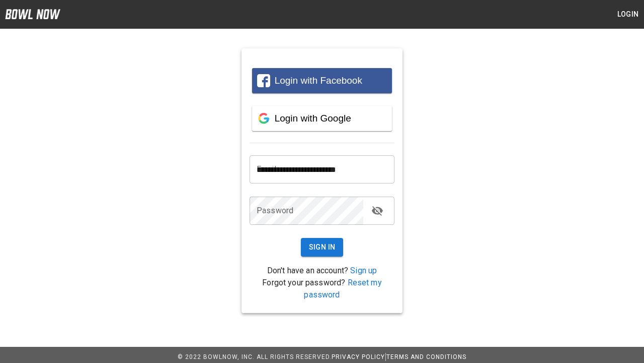 Image resolution: width=644 pixels, height=363 pixels. Describe the element at coordinates (33, 14) in the screenshot. I see `img: logo` at that location.